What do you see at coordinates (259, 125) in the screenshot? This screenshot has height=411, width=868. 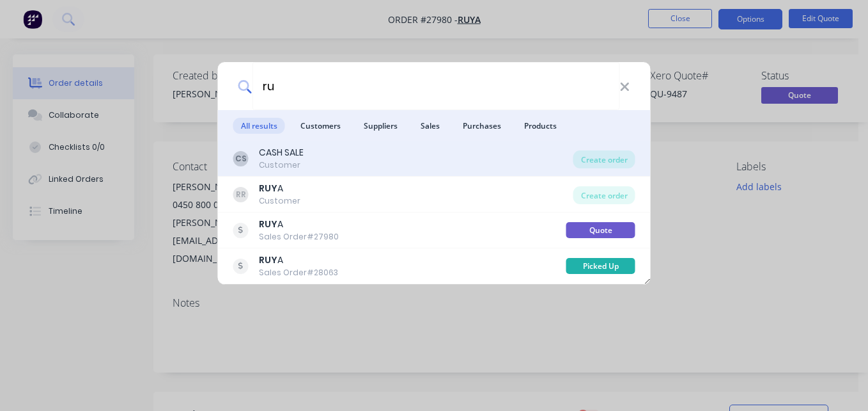 I see `span: All results` at bounding box center [259, 125].